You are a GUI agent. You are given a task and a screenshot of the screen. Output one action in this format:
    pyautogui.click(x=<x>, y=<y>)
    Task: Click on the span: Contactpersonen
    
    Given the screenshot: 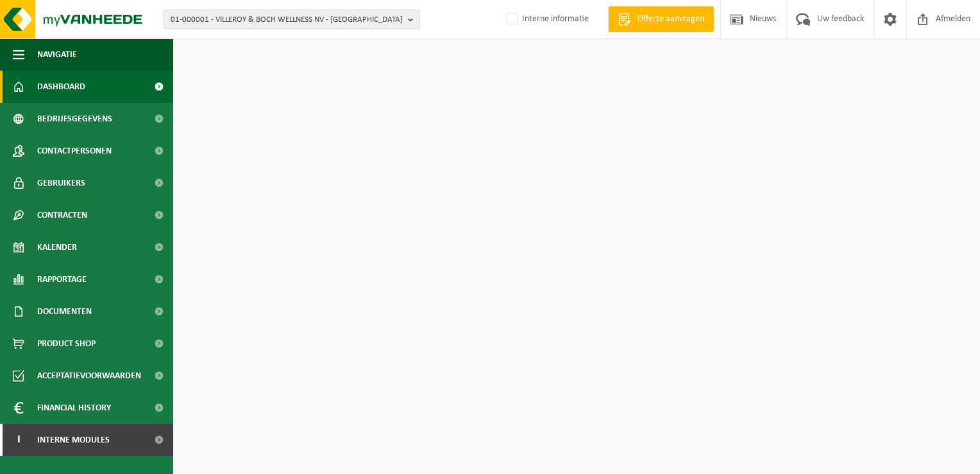 What is the action you would take?
    pyautogui.click(x=74, y=151)
    